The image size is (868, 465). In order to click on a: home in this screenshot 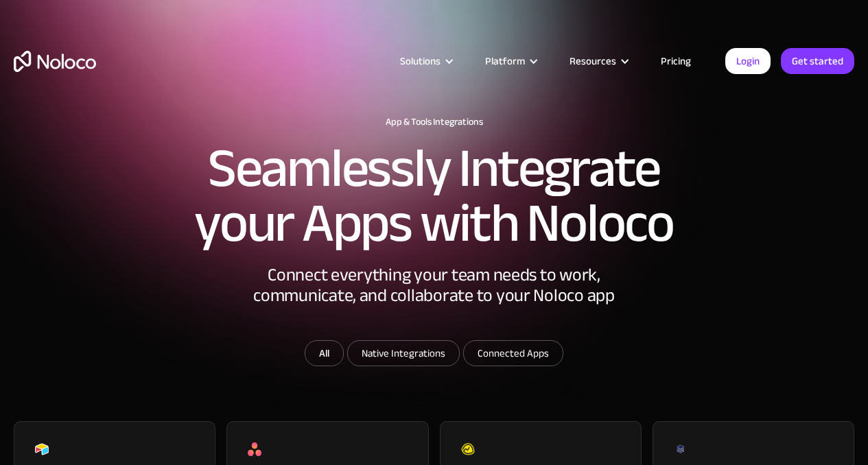, I will do `click(55, 61)`.